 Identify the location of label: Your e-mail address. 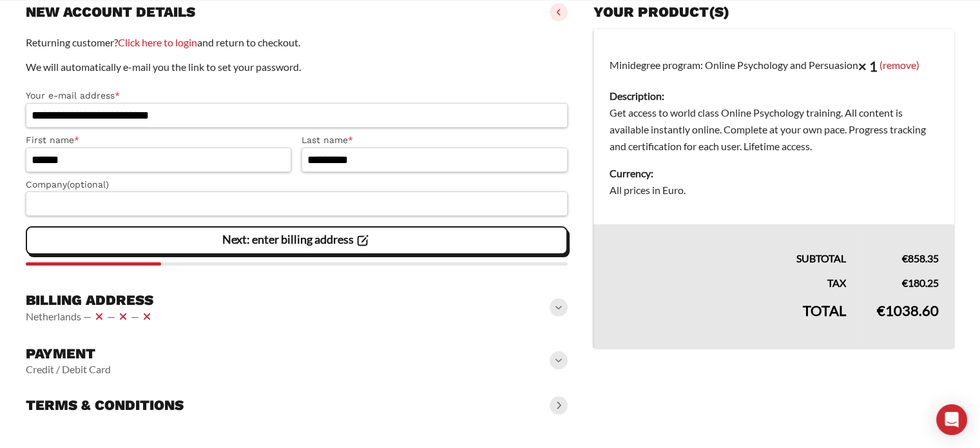
(297, 95).